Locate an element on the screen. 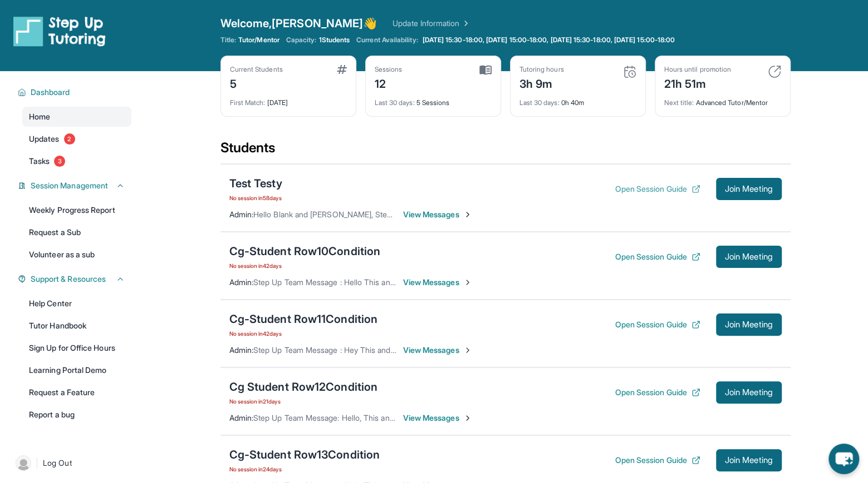  a: Request a Sub is located at coordinates (77, 232).